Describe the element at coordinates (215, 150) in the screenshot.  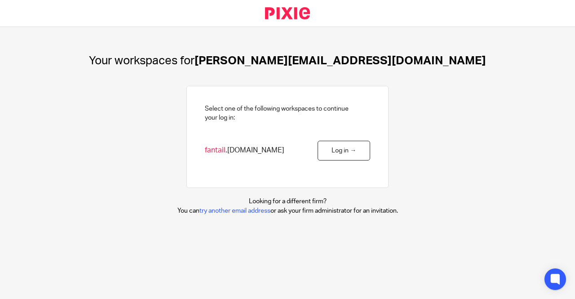
I see `span: fantail` at that location.